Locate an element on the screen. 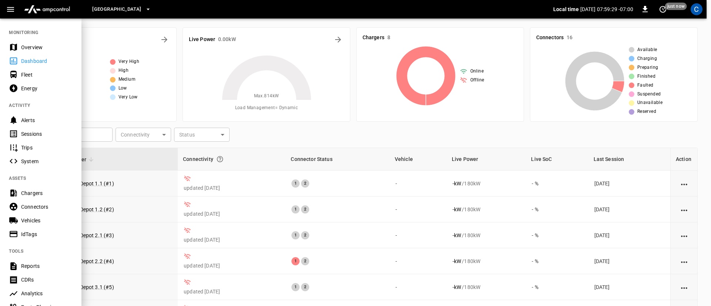 The width and height of the screenshot is (711, 306). div: Energy is located at coordinates (47, 89).